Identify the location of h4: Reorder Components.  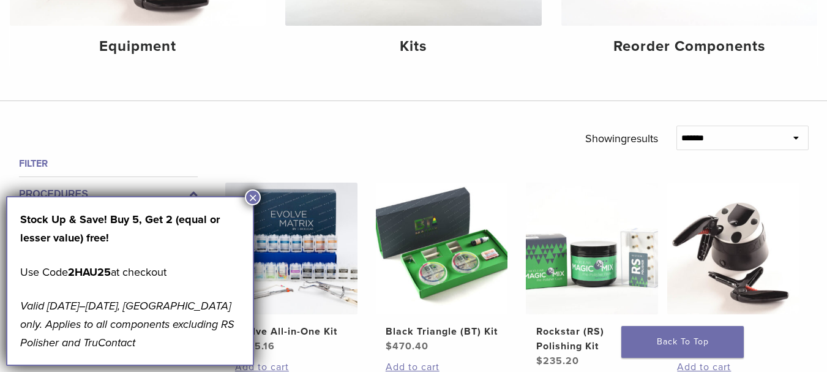
(689, 47).